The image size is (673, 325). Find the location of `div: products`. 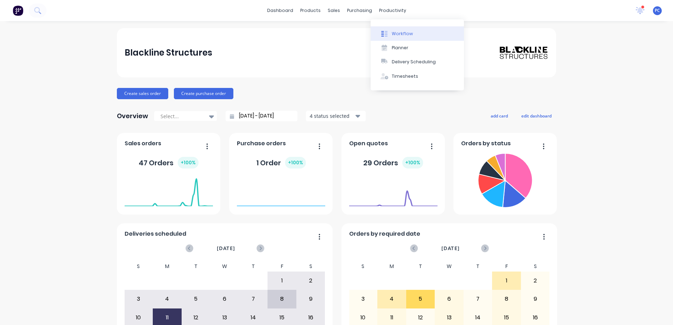

div: products is located at coordinates (310, 11).